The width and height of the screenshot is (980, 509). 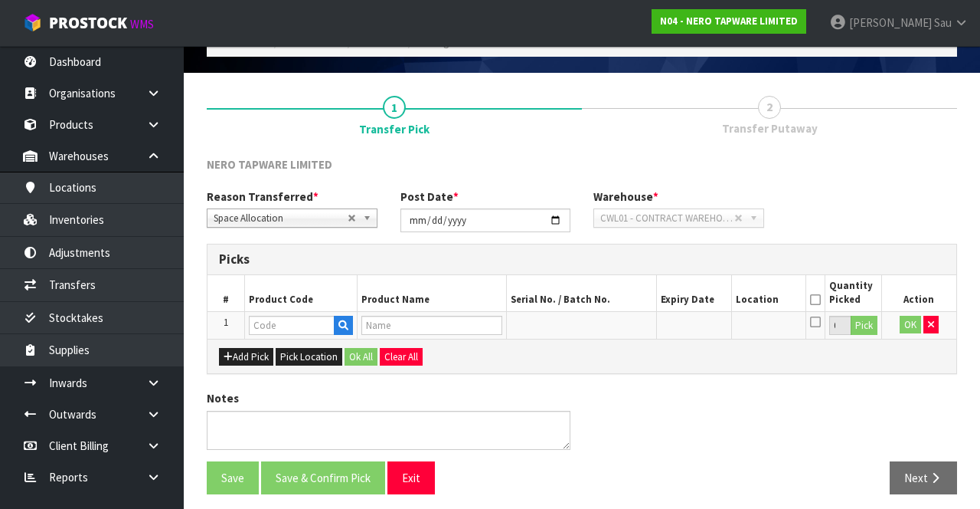 What do you see at coordinates (626, 196) in the screenshot?
I see `label: Warehouse` at bounding box center [626, 196].